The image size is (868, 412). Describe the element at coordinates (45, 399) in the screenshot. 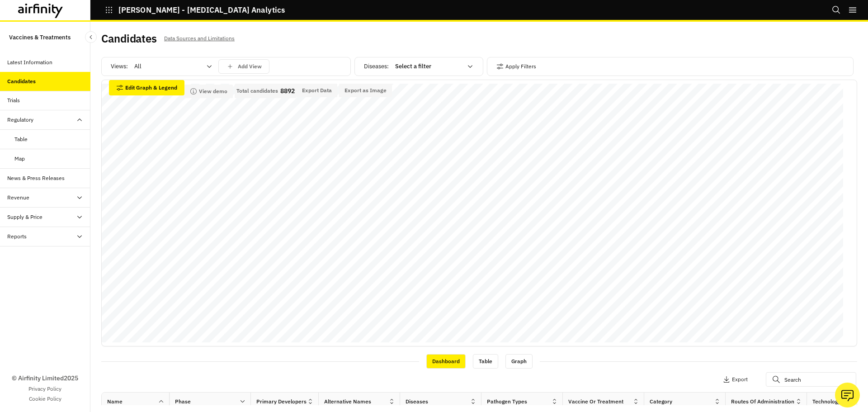

I see `a: Cookie Policy` at that location.